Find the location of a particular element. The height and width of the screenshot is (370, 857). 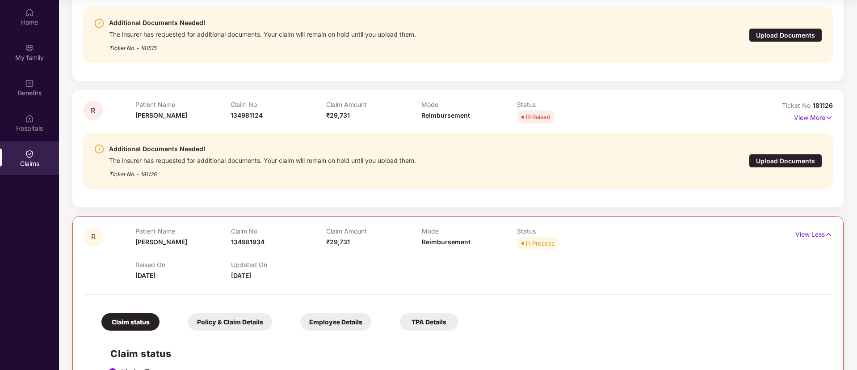

div: Employee Details is located at coordinates (336, 321).